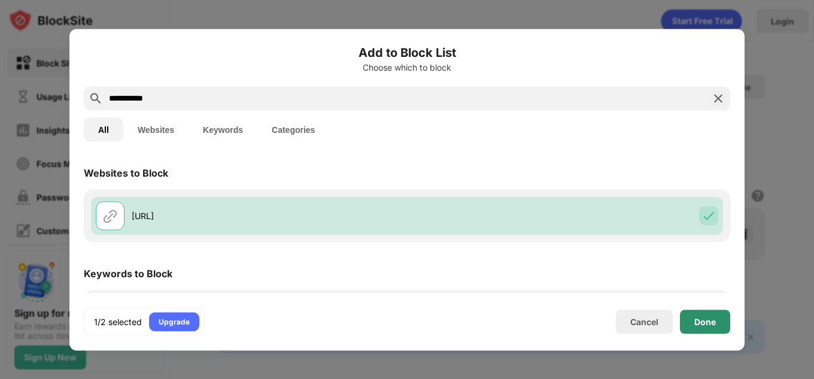  Describe the element at coordinates (705, 322) in the screenshot. I see `div: Done` at that location.